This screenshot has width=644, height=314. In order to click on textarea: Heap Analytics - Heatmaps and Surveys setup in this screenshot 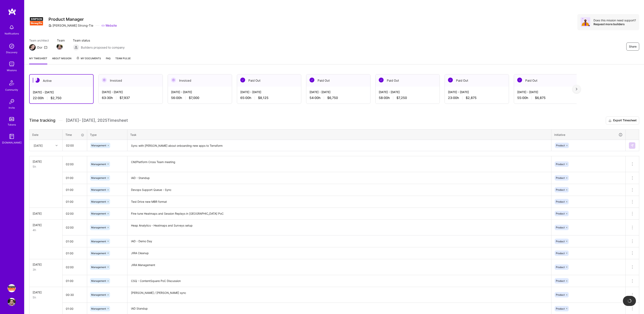, I will do `click(339, 227)`.